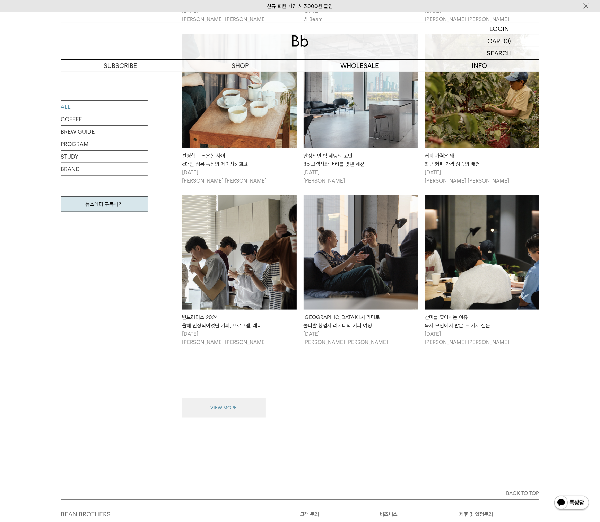  What do you see at coordinates (104, 107) in the screenshot?
I see `a: ALL` at bounding box center [104, 107].